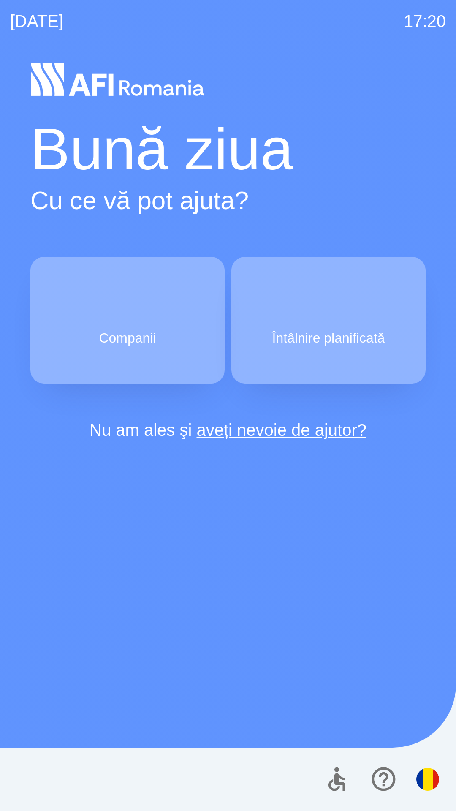  What do you see at coordinates (228, 201) in the screenshot?
I see `h2: Cu ce vă pot ajuta?` at bounding box center [228, 201].